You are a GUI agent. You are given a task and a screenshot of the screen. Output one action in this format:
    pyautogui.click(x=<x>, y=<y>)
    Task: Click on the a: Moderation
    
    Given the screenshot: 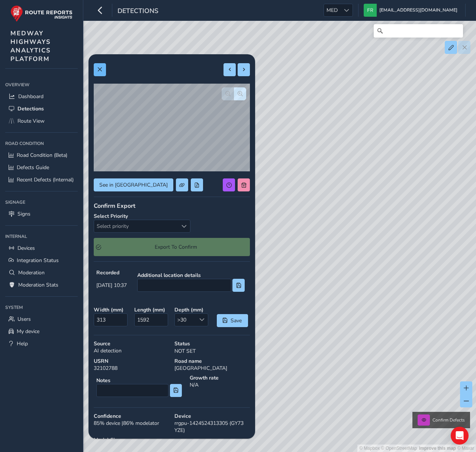 What is the action you would take?
    pyautogui.click(x=41, y=273)
    